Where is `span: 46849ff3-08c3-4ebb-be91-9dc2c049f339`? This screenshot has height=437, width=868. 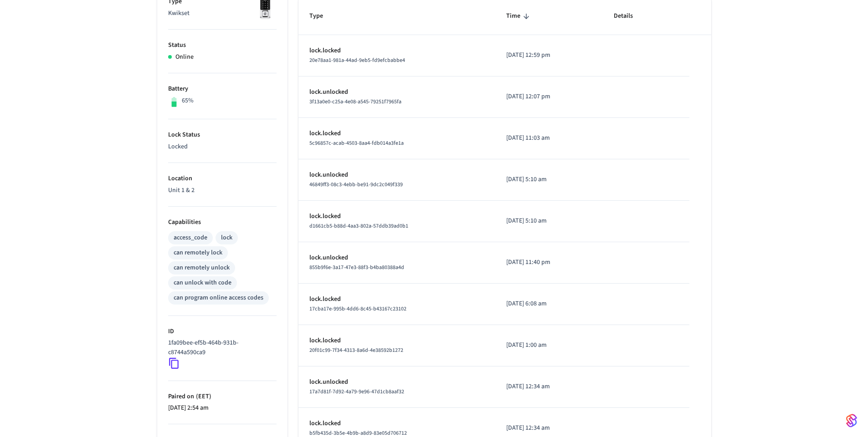
span: 46849ff3-08c3-4ebb-be91-9dc2c049f339 is located at coordinates (356, 184).